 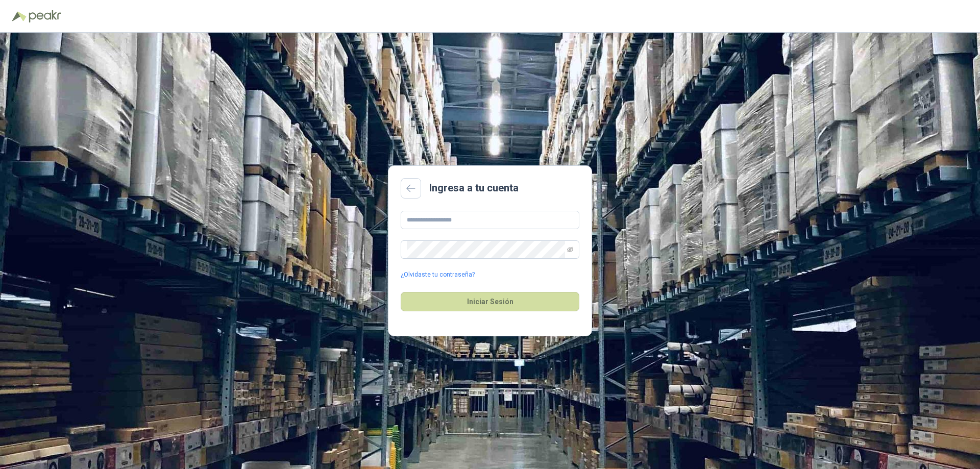 What do you see at coordinates (570, 250) in the screenshot?
I see `span: eye-invisible` at bounding box center [570, 250].